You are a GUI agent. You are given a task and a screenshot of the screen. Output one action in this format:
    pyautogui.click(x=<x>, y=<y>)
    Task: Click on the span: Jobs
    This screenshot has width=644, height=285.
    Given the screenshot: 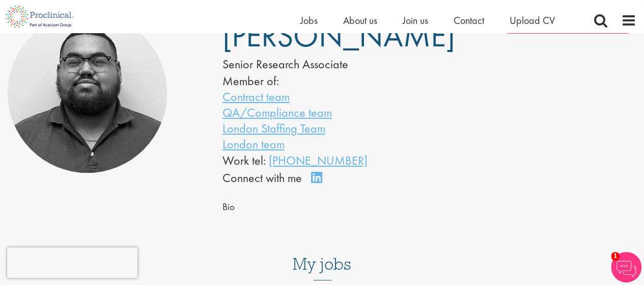 What is the action you would take?
    pyautogui.click(x=309, y=20)
    